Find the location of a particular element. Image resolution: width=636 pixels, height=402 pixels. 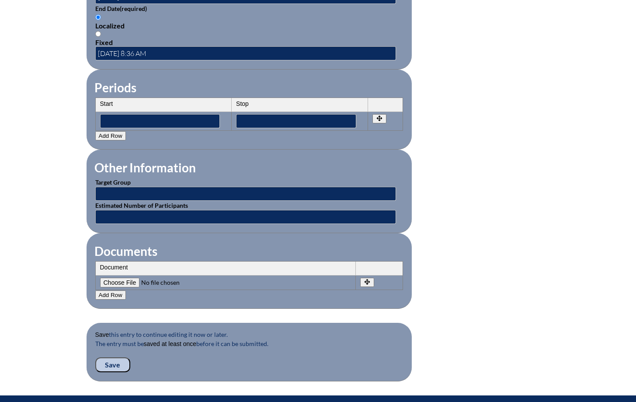

th: Start is located at coordinates (164, 105).